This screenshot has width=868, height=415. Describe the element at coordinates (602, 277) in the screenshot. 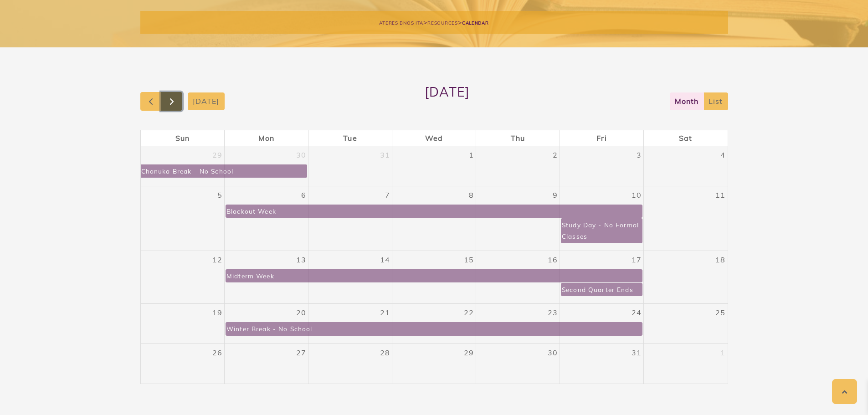

I see `td: January 17, 2025` at that location.